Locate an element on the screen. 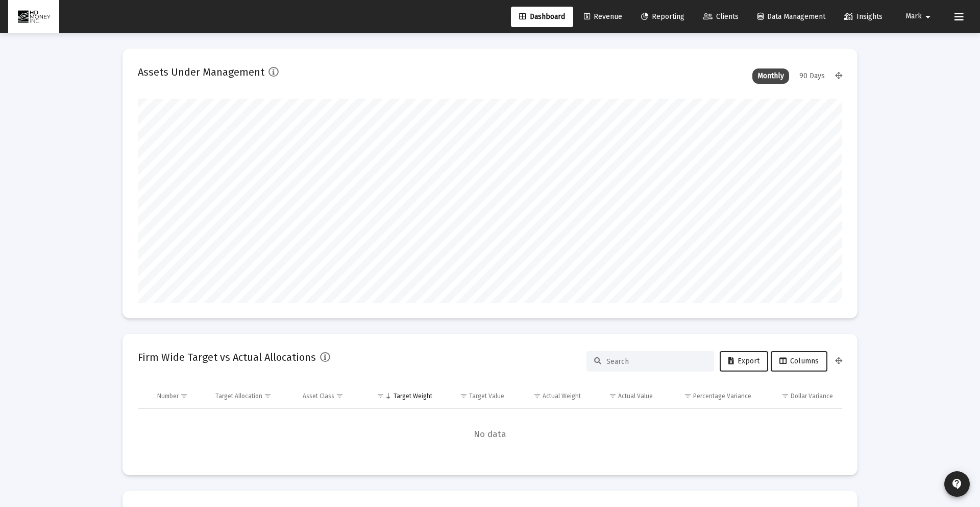 This screenshot has height=507, width=980. span: Show filter options for column 'Number' is located at coordinates (184, 395).